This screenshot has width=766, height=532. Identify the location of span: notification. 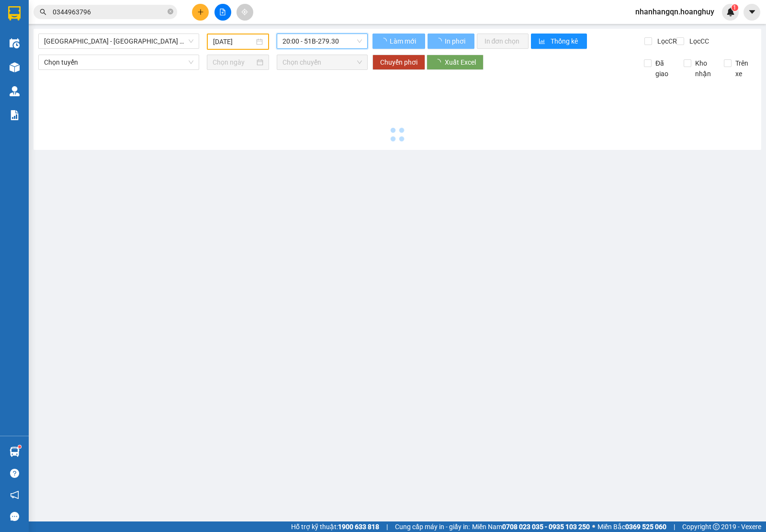
(15, 495).